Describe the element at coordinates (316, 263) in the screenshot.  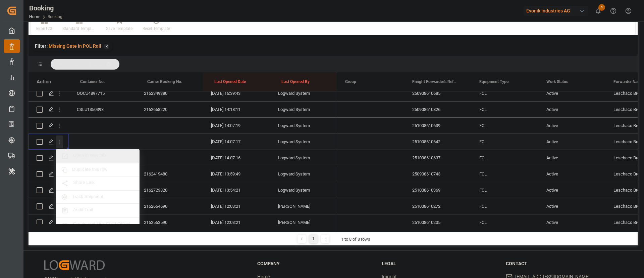
I see `h3: Company` at that location.